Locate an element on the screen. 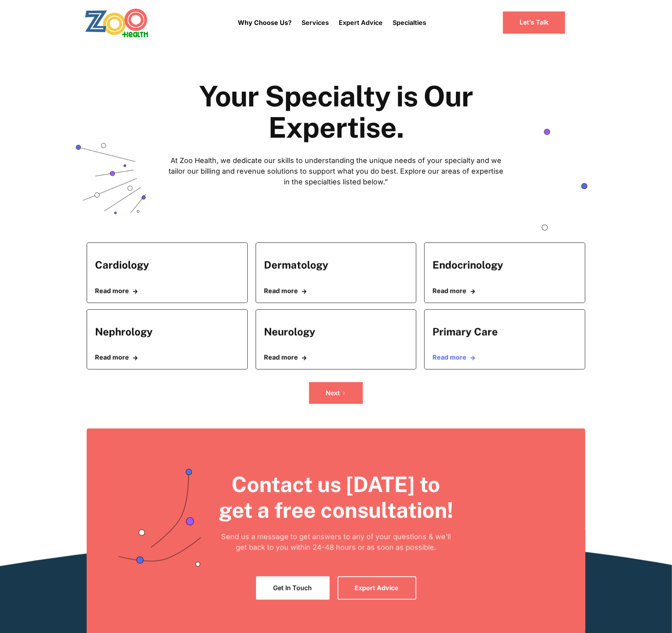 This screenshot has width=672, height=633. a: Cardiology is located at coordinates (122, 265).